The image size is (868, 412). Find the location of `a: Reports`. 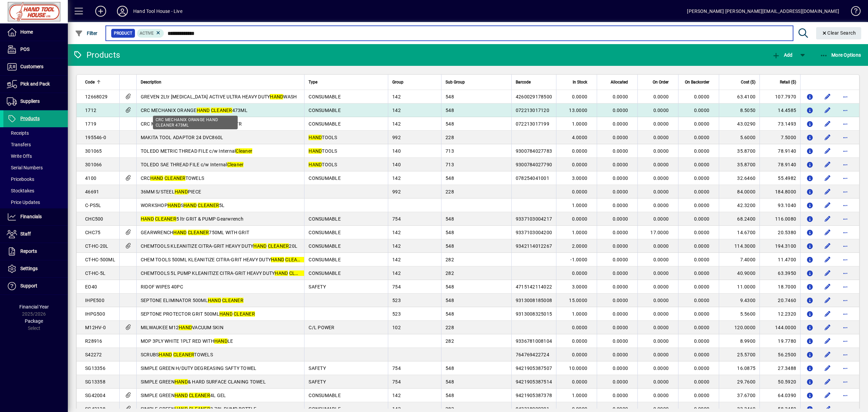

a: Reports is located at coordinates (36, 251).